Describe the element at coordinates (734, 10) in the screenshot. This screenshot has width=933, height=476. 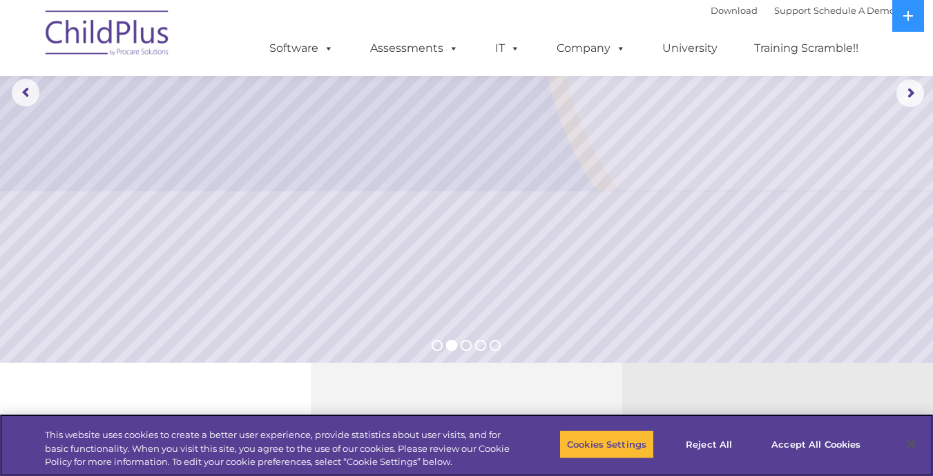
I see `a: Download` at that location.